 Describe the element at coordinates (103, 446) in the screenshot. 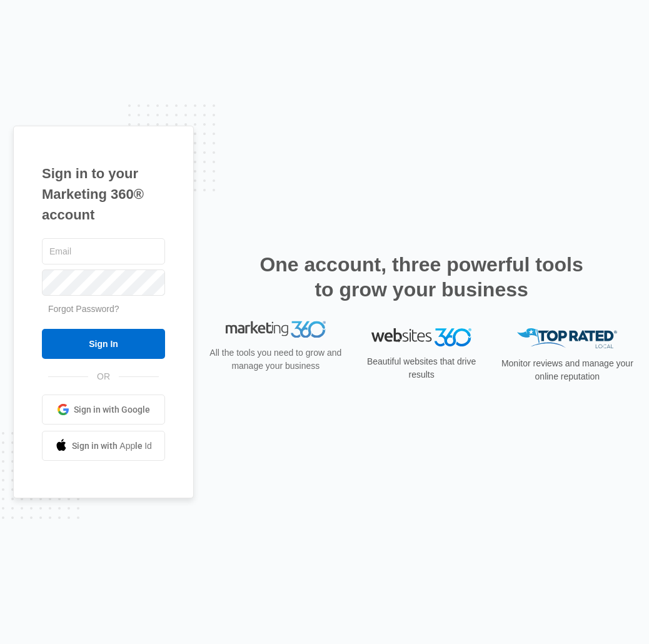

I see `a: Sign in with Apple Id` at that location.